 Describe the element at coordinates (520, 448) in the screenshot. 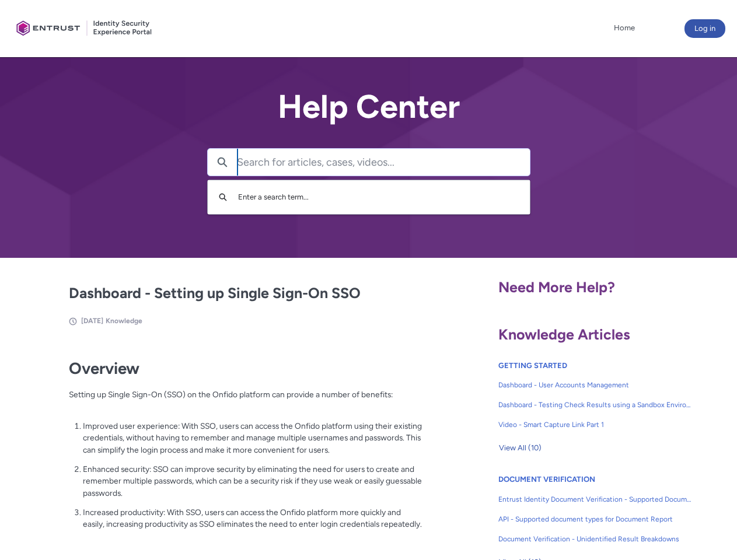

I see `span: View All (10)` at that location.